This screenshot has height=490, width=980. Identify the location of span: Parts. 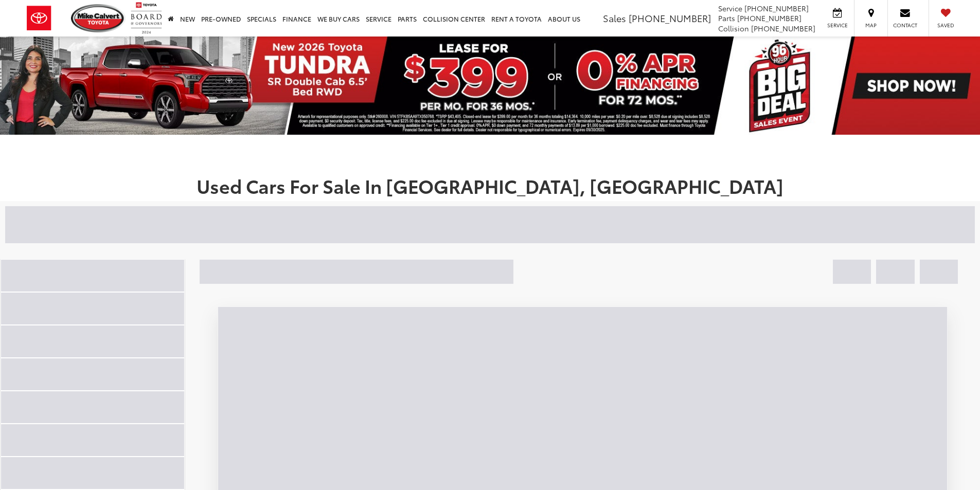
(727, 18).